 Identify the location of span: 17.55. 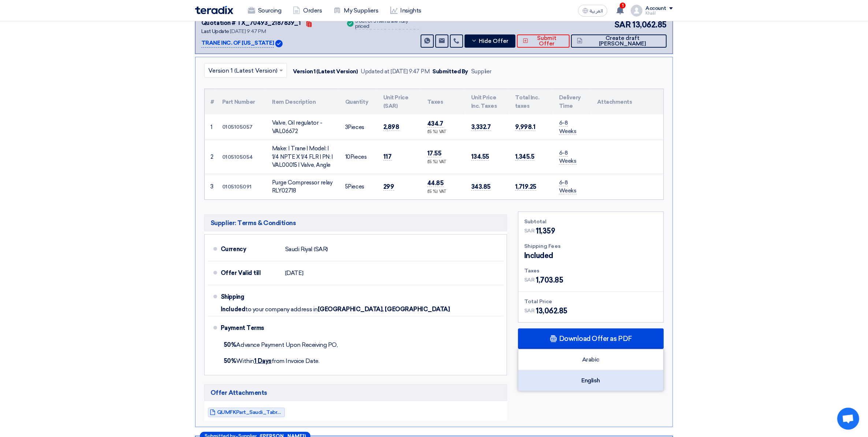
(434, 153).